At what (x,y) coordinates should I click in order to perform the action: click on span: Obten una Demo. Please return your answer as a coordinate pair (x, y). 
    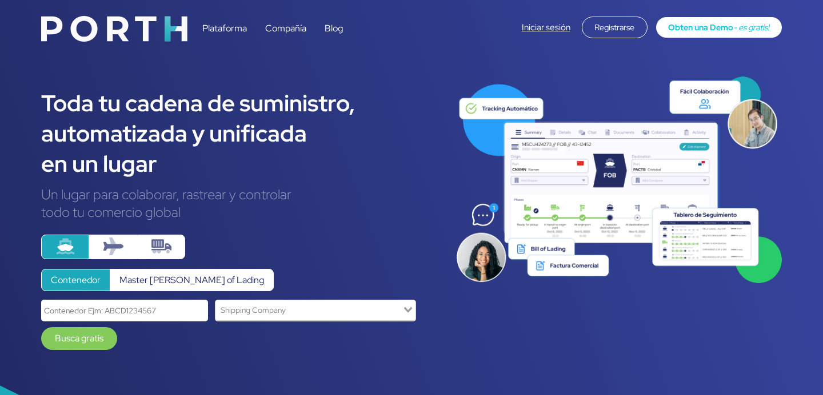
    Looking at the image, I should click on (700, 27).